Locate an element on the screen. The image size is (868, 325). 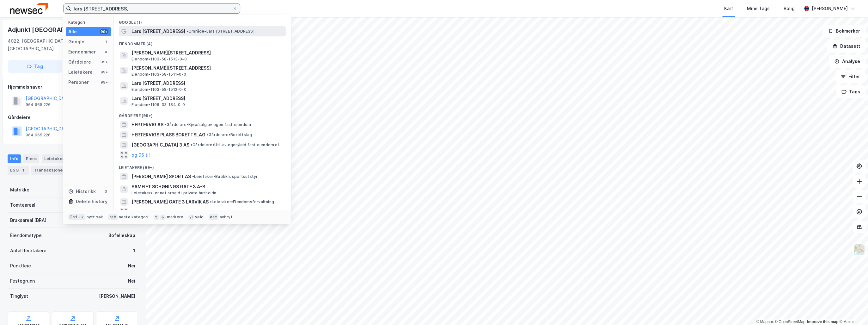
span: Leietaker • Lønnet arbeid i private husholdn. is located at coordinates (175, 193).